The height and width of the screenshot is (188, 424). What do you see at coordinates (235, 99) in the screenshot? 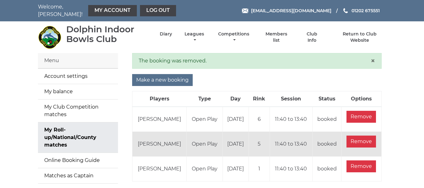
I see `th: Day` at bounding box center [235, 99].